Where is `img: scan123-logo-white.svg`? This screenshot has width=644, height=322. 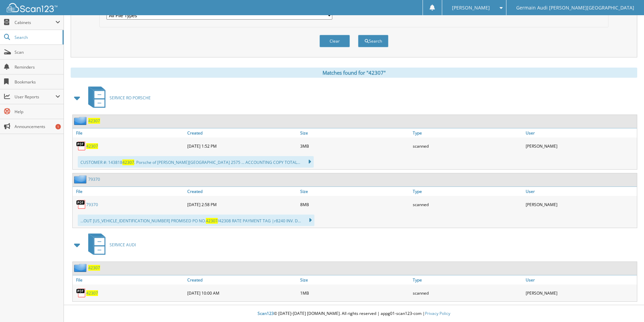 img: scan123-logo-white.svg is located at coordinates (32, 8).